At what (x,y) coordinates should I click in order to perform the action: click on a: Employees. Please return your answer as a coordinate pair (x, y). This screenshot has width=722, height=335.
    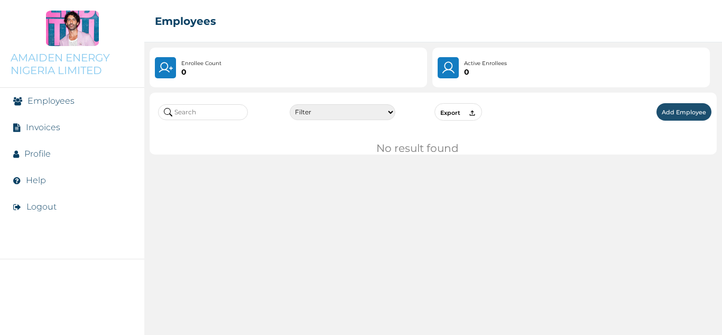
    Looking at the image, I should click on (51, 100).